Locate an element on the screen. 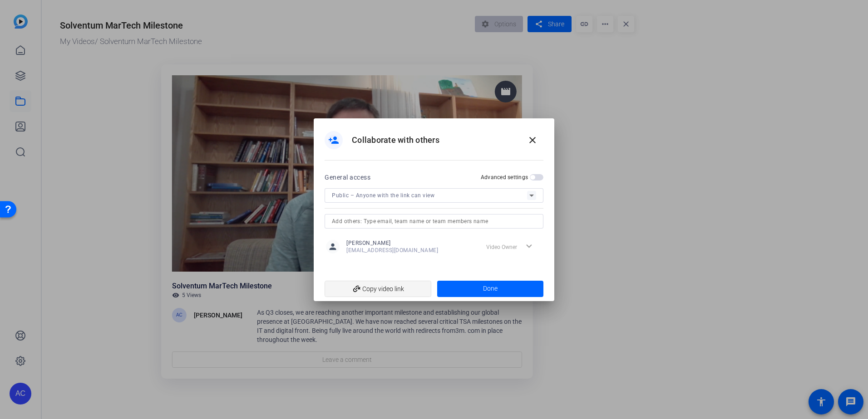 The height and width of the screenshot is (419, 868). mat-icon: add_link is located at coordinates (357, 290).